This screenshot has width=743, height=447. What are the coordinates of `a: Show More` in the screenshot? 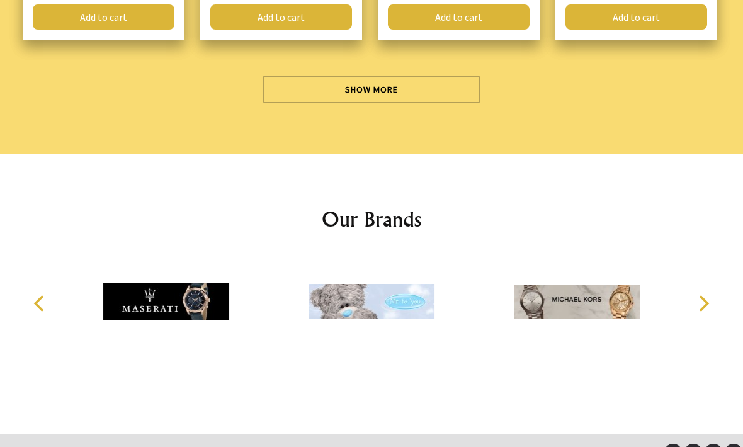 It's located at (371, 89).